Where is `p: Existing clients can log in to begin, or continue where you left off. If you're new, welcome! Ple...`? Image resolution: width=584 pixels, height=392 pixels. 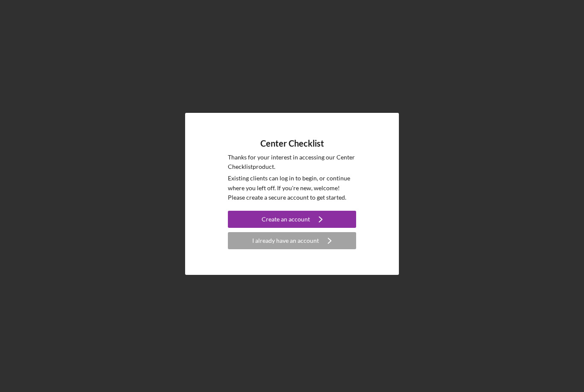 p: Existing clients can log in to begin, or continue where you left off. If you're new, welcome! Ple... is located at coordinates (292, 188).